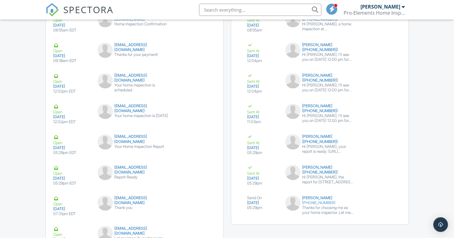 The height and width of the screenshot is (238, 454). I want to click on a: SPECTORA, so click(80, 15).